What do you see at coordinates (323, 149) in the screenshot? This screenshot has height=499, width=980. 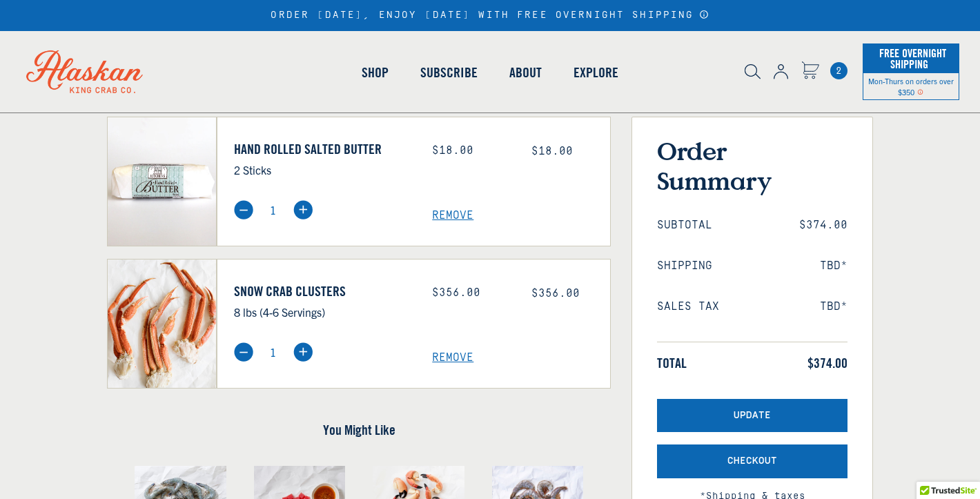 I see `a: Hand Rolled Salted Butter` at bounding box center [323, 149].